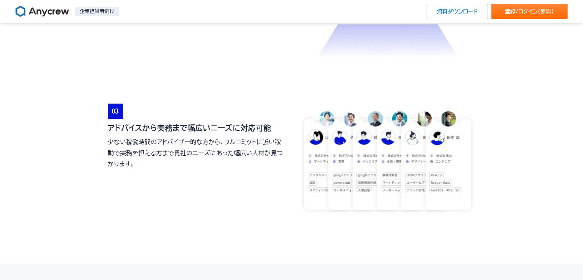  What do you see at coordinates (97, 11) in the screenshot?
I see `p: 企業担当者向け` at bounding box center [97, 11].